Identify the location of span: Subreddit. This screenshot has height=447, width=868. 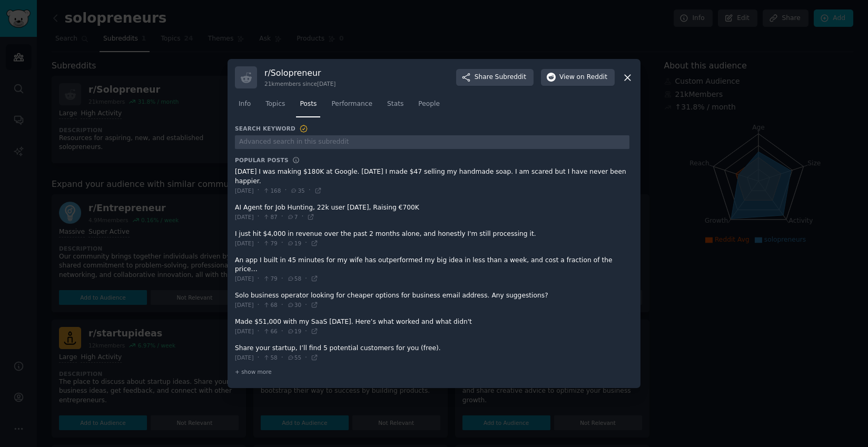
(510, 78).